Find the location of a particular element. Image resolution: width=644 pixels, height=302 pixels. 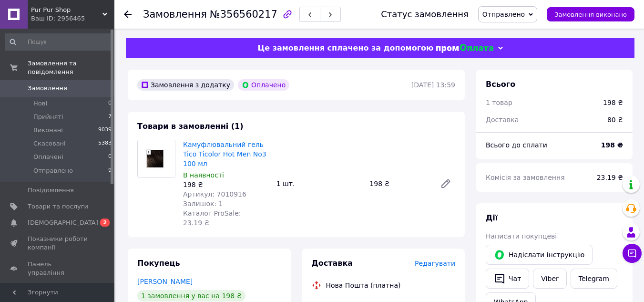

div: Ваш ID: 2956465 is located at coordinates (72, 19).